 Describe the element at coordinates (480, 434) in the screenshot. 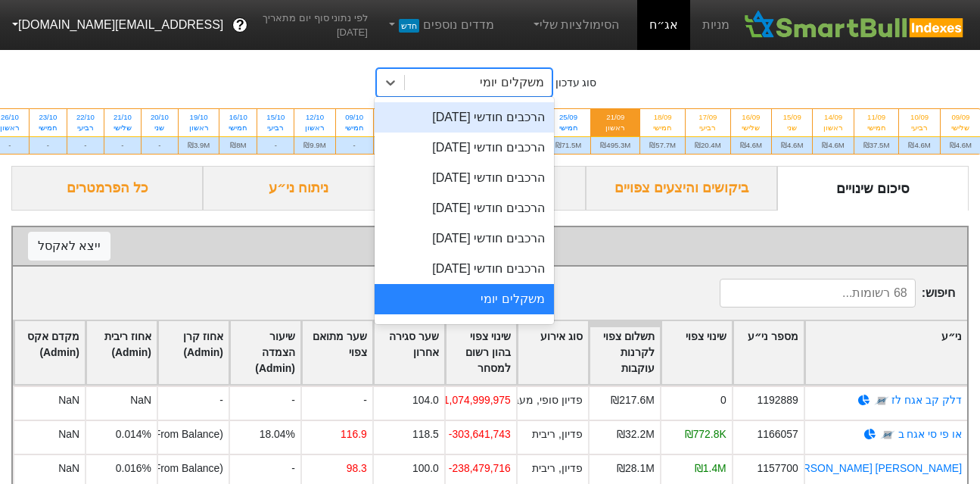

I see `div: -303,641,743` at that location.